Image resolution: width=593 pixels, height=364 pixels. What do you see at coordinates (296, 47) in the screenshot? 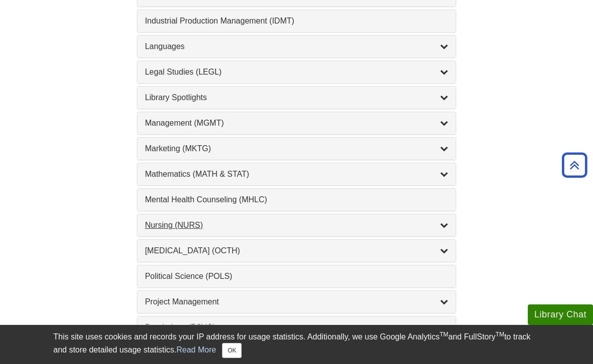
I see `div: Languages` at bounding box center [296, 47].